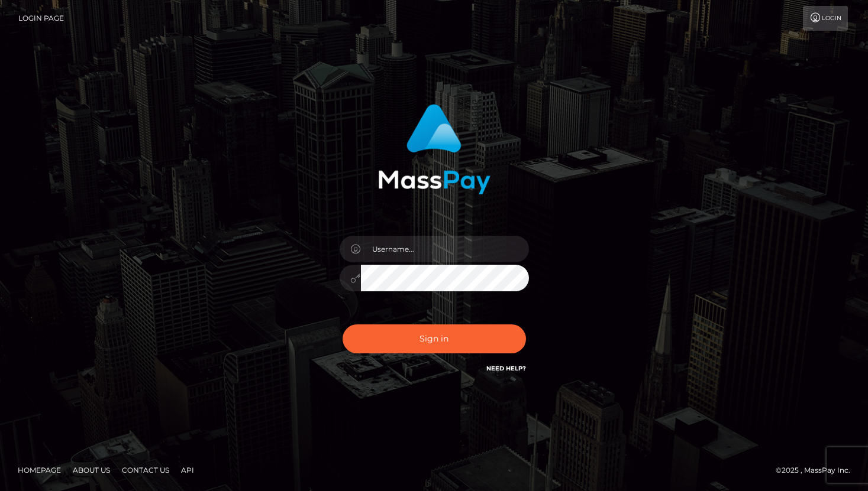 This screenshot has height=491, width=868. Describe the element at coordinates (825, 18) in the screenshot. I see `a: Login` at that location.